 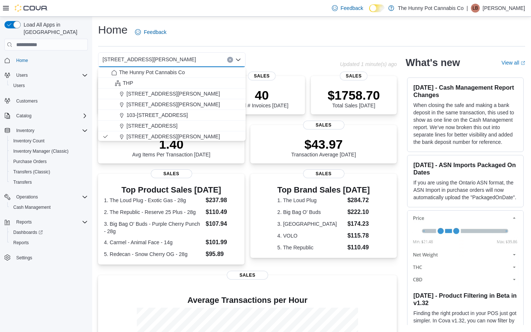 I want to click on dt: 5. The Republic, so click(x=311, y=247).